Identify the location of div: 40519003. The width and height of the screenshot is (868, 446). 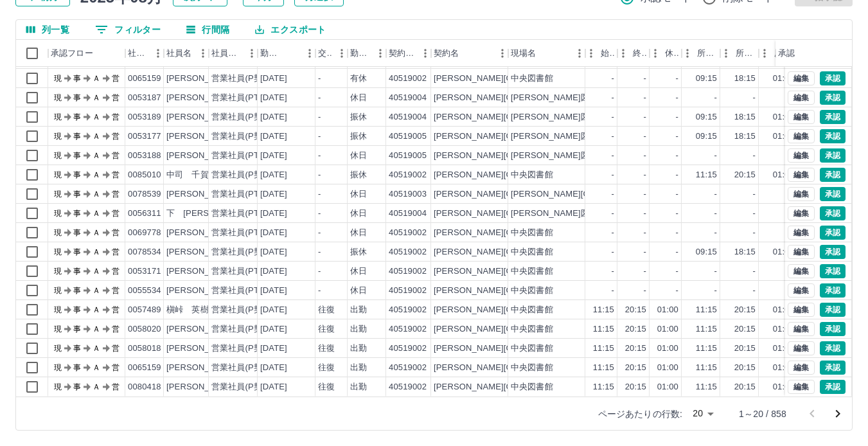
(407, 194).